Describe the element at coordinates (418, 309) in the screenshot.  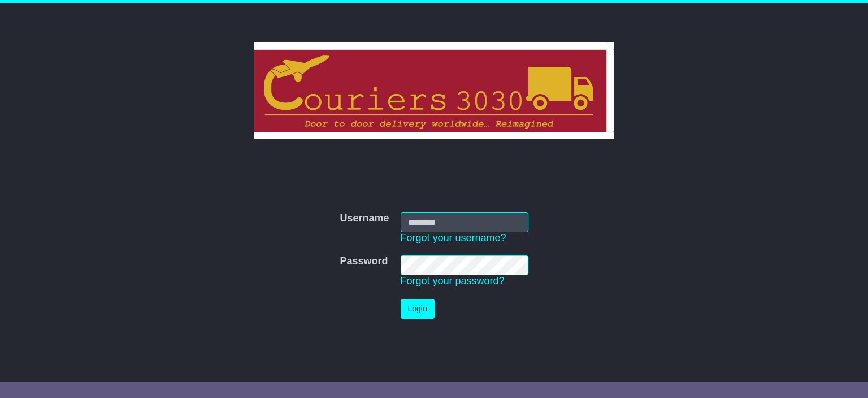
I see `button: Login` at that location.